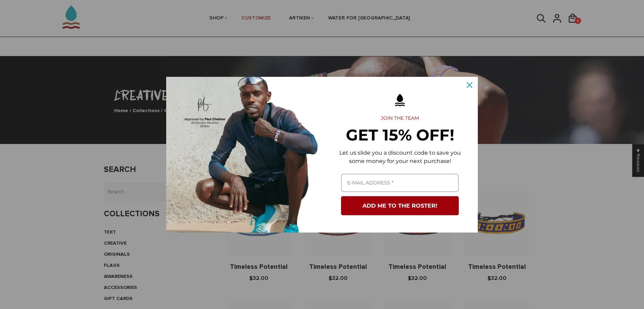 This screenshot has width=644, height=309. Describe the element at coordinates (400, 157) in the screenshot. I see `p: Let us slide you a discount code to save you some money for your next purchase!` at that location.